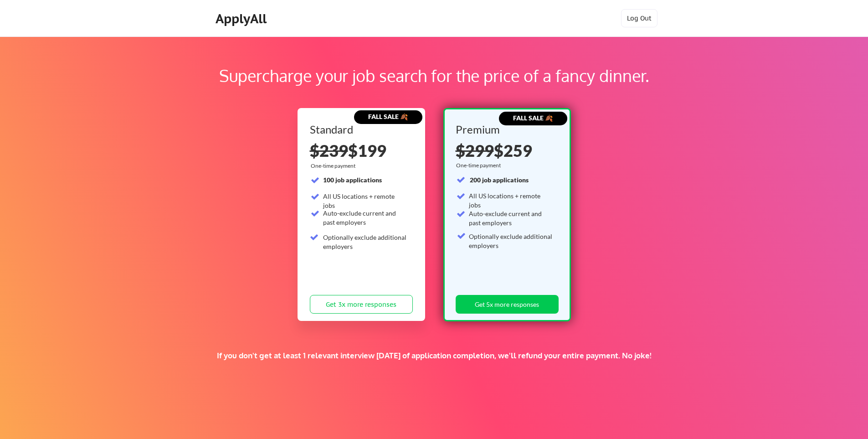 This screenshot has height=439, width=868. I want to click on div: $259, so click(505, 151).